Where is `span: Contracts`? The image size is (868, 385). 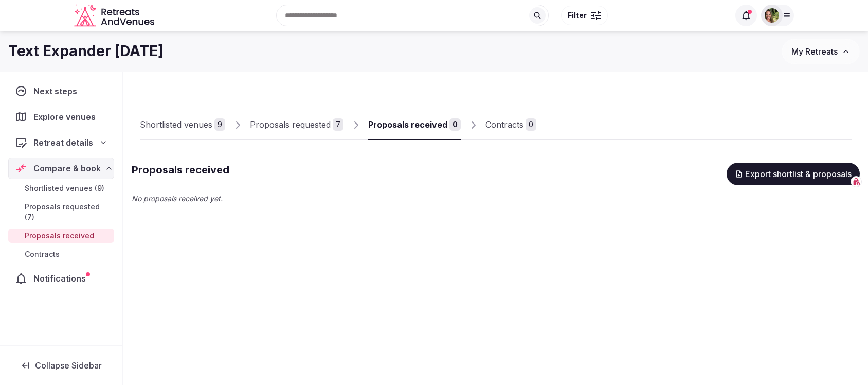
span: Contracts is located at coordinates (42, 254).